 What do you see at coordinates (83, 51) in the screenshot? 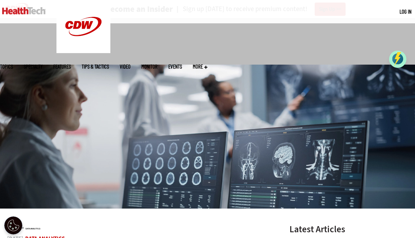
I see `a: CDW` at bounding box center [83, 51].